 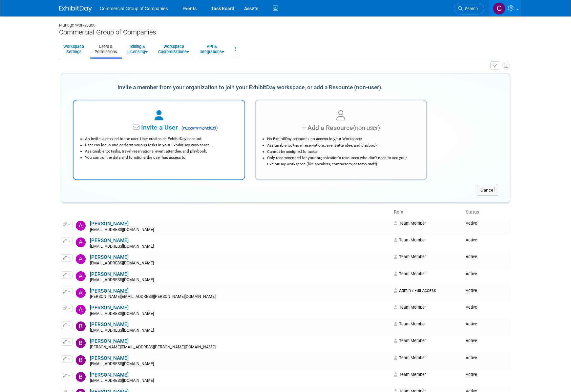 What do you see at coordinates (343, 145) in the screenshot?
I see `li: Assignable to: travel reservations, event attendee, and playbook.` at bounding box center [343, 145].